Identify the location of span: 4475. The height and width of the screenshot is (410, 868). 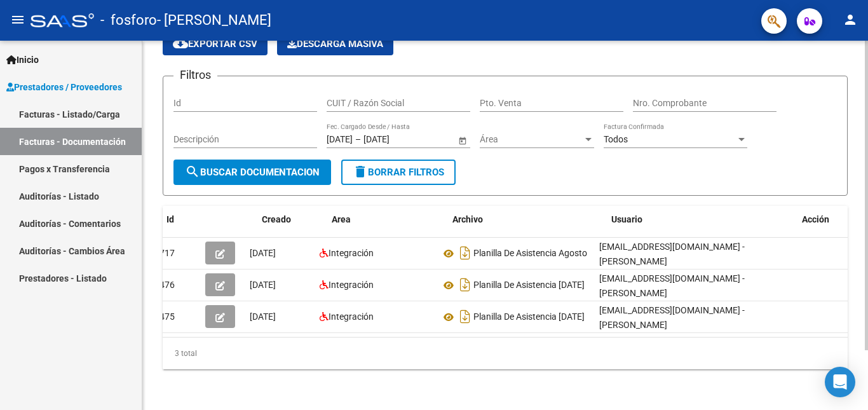
(165, 317).